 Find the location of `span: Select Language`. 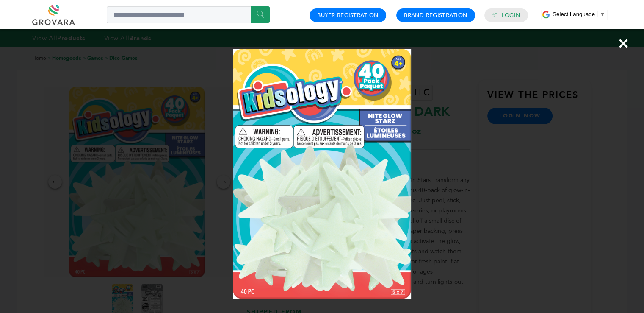

span: Select Language is located at coordinates (574, 14).